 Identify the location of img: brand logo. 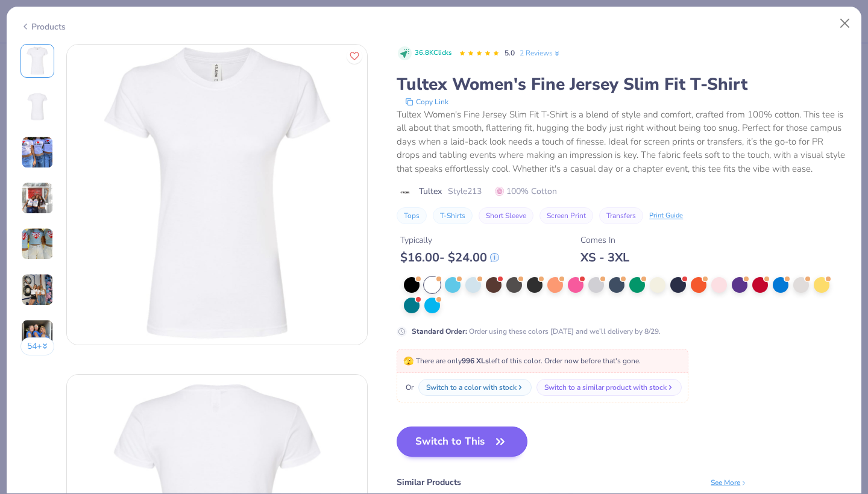
(405, 192).